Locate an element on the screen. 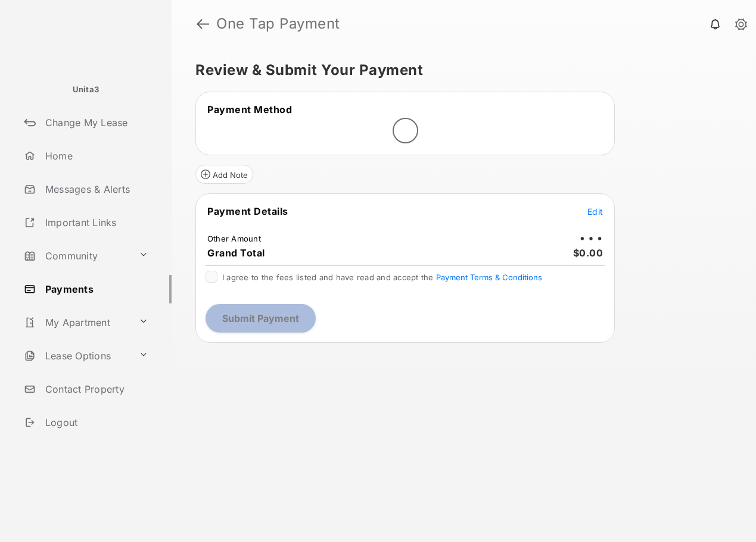 Image resolution: width=756 pixels, height=542 pixels. span: Payment Method is located at coordinates (250, 109).